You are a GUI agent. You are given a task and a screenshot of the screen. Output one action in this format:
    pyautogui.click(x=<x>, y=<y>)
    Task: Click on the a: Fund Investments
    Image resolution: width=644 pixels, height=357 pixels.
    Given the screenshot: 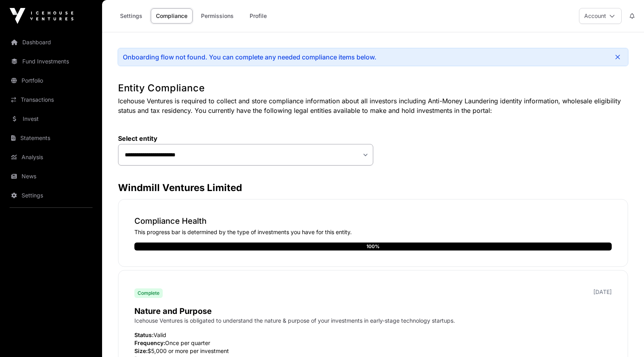 What is the action you would take?
    pyautogui.click(x=51, y=62)
    